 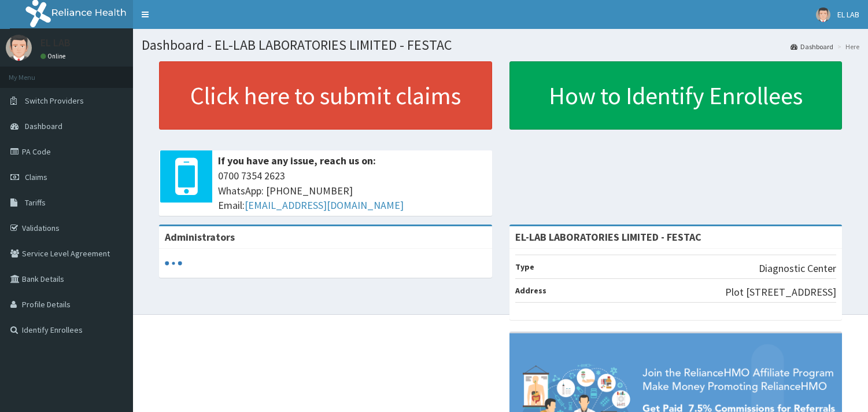 I want to click on h1: Dashboard - EL-LAB LABORATORIES LIMITED - FESTAC, so click(x=501, y=45).